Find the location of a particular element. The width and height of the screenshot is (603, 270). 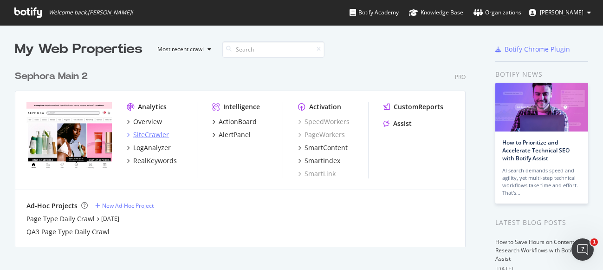

div: SmartIndex is located at coordinates (322, 161).